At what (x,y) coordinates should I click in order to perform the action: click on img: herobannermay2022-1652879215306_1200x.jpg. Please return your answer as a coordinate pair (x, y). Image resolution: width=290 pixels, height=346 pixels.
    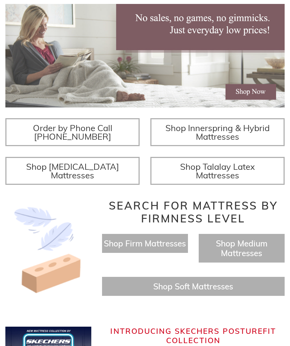
    Looking at the image, I should click on (145, 55).